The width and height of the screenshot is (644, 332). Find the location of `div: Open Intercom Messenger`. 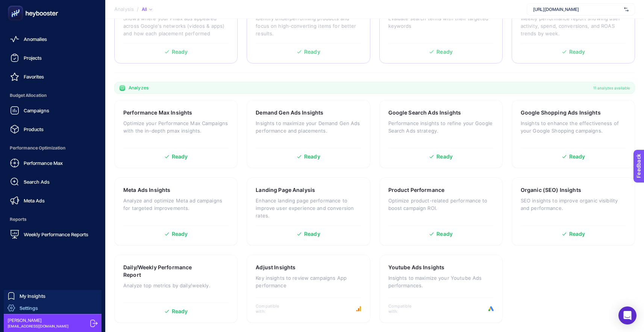

div: Open Intercom Messenger is located at coordinates (627, 315).